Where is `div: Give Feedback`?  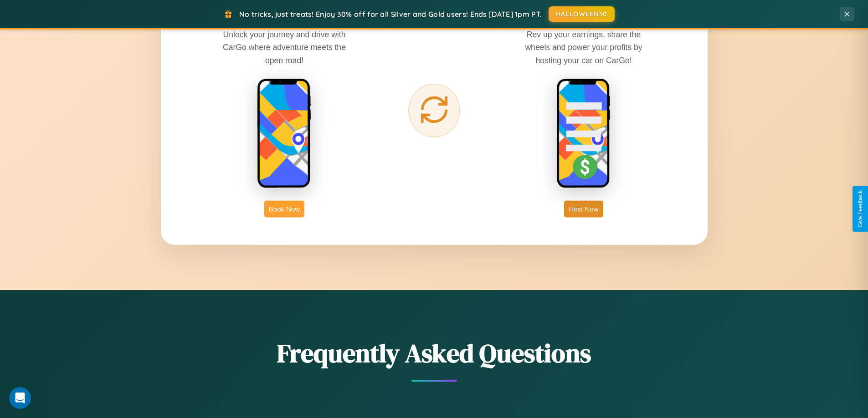
div: Give Feedback is located at coordinates (860, 209).